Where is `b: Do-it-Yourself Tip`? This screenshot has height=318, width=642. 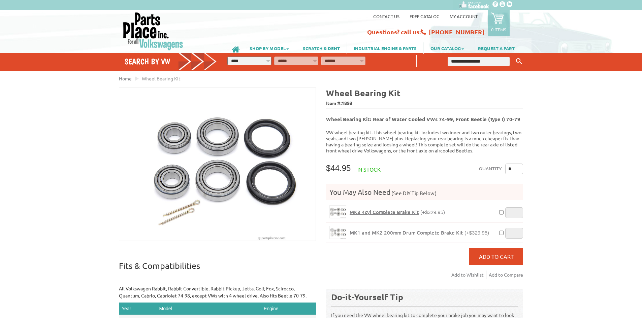 b: Do-it-Yourself Tip is located at coordinates (367, 297).